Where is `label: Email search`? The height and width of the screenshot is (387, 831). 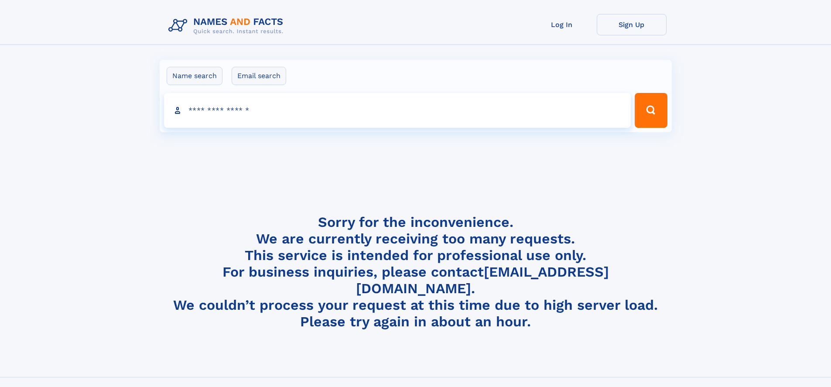
label: Email search is located at coordinates (259, 76).